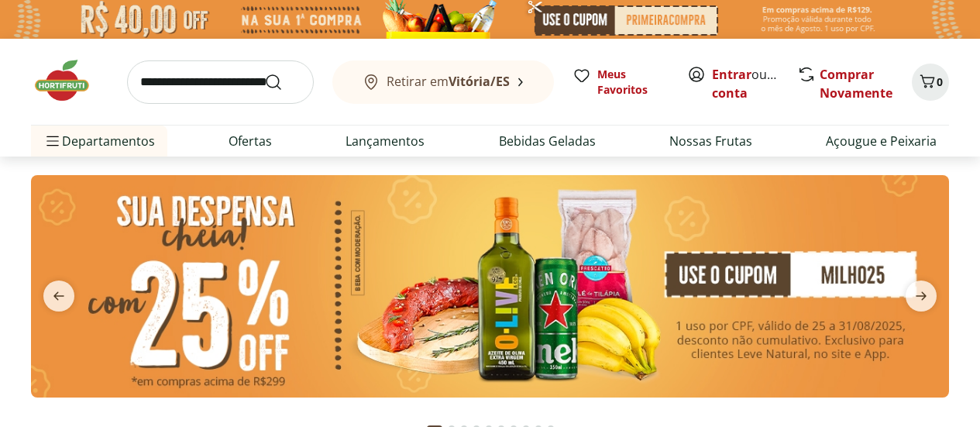 This screenshot has height=427, width=980. What do you see at coordinates (443, 82) in the screenshot?
I see `button: Retirar emVitória/ES` at bounding box center [443, 82].